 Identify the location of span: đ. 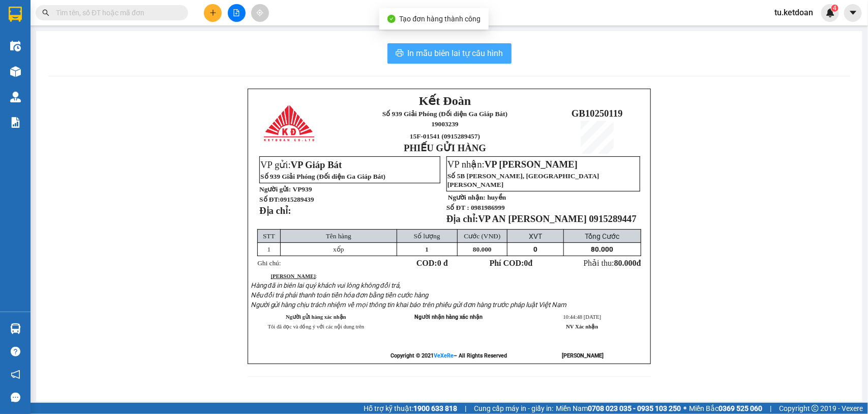
(639, 263).